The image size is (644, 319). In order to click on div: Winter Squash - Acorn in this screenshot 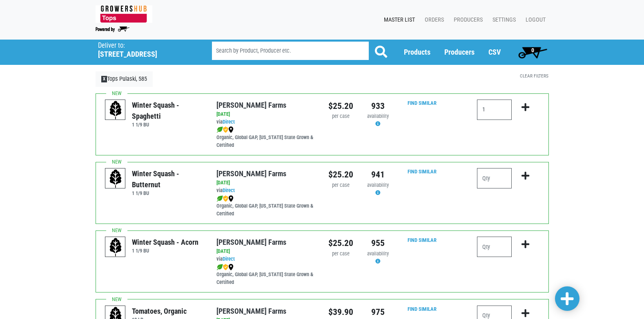, I will do `click(165, 242)`.